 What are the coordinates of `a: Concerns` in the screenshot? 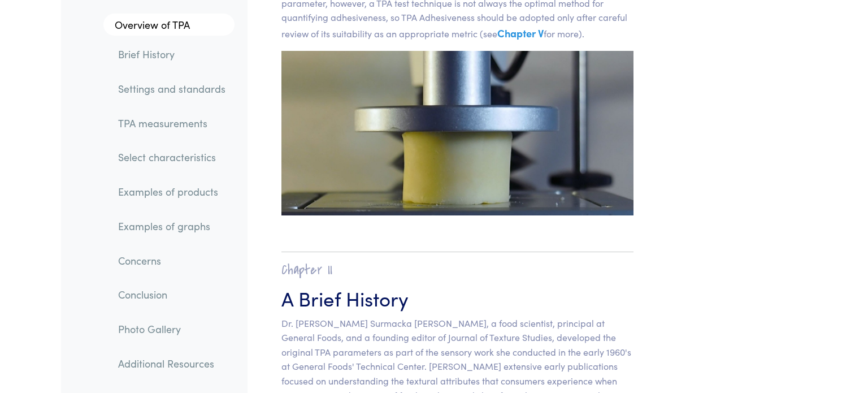 It's located at (172, 261).